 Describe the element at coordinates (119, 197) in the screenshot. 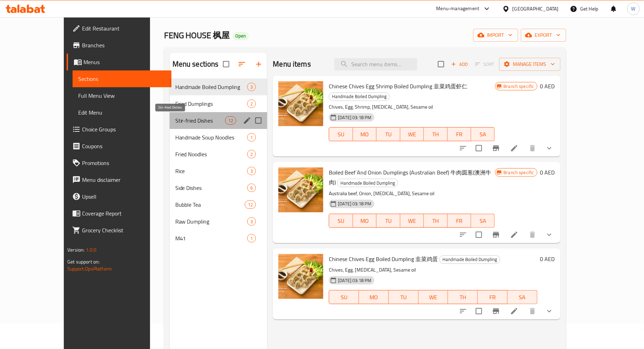

I see `a: Upsell` at that location.